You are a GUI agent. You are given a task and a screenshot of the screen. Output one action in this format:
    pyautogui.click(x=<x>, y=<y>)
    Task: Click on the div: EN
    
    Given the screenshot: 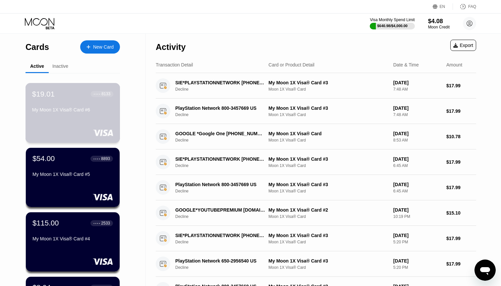 What is the action you would take?
    pyautogui.click(x=442, y=7)
    